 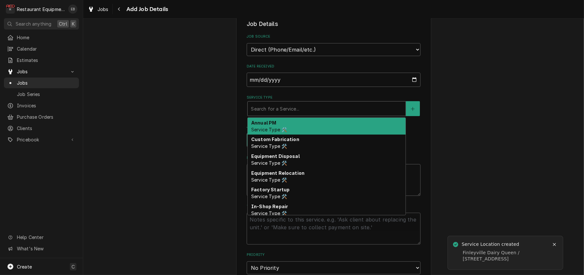 I want to click on span: Search anything, so click(x=33, y=24).